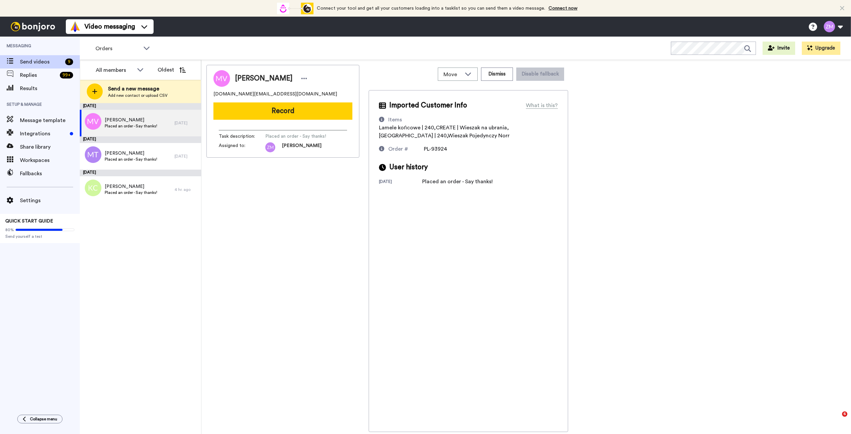  What do you see at coordinates (50, 88) in the screenshot?
I see `span: Results` at bounding box center [50, 88].